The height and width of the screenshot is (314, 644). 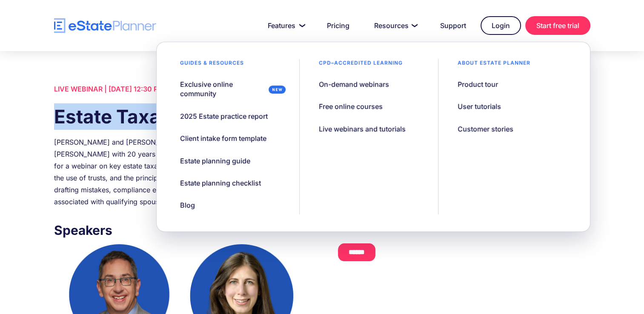 I want to click on div: Client intake form template, so click(x=223, y=139).